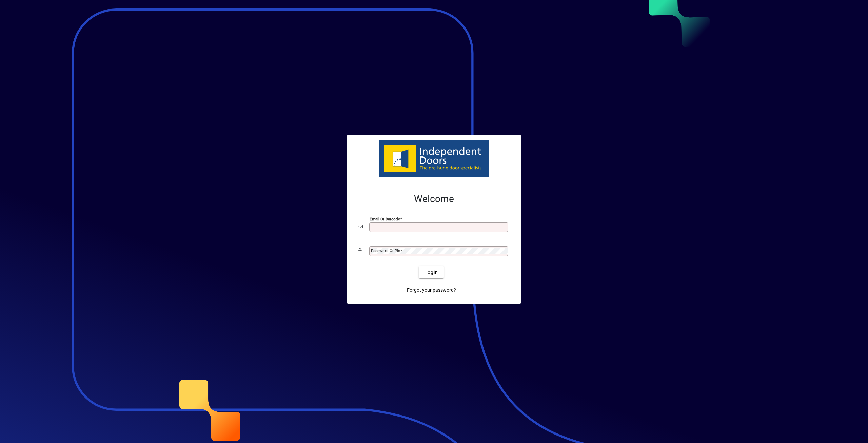 Image resolution: width=868 pixels, height=443 pixels. Describe the element at coordinates (431, 290) in the screenshot. I see `span: Forgot your password?` at that location.